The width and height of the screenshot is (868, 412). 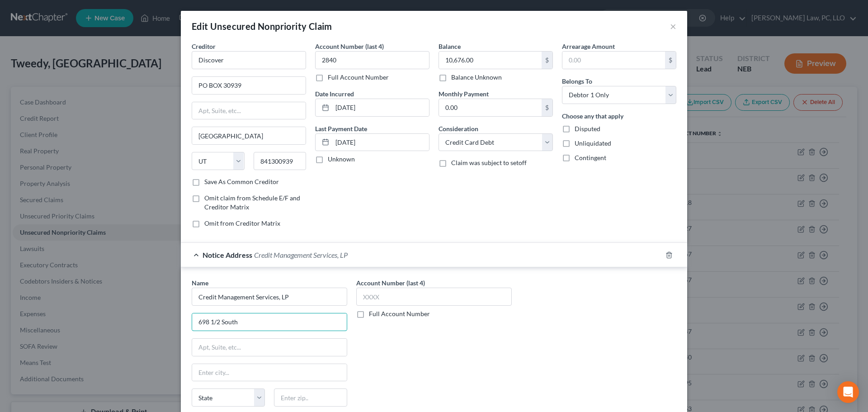 What do you see at coordinates (311, 397) in the screenshot?
I see `input: Enter zip..` at bounding box center [311, 397].